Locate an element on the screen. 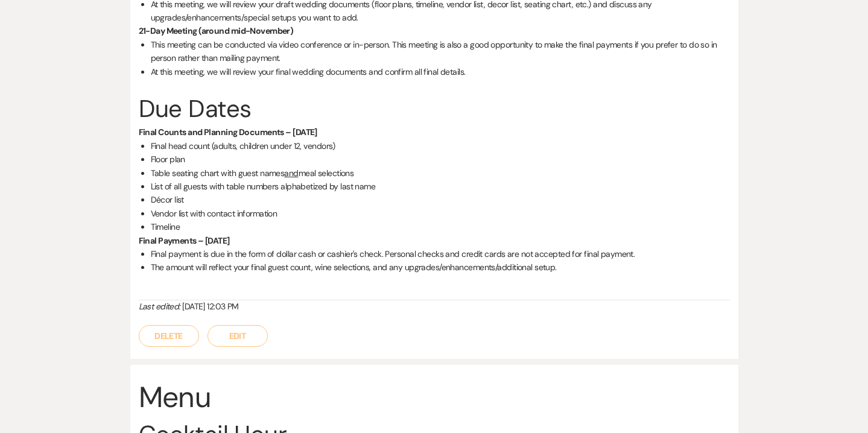  span: Due Dates is located at coordinates (195, 109).